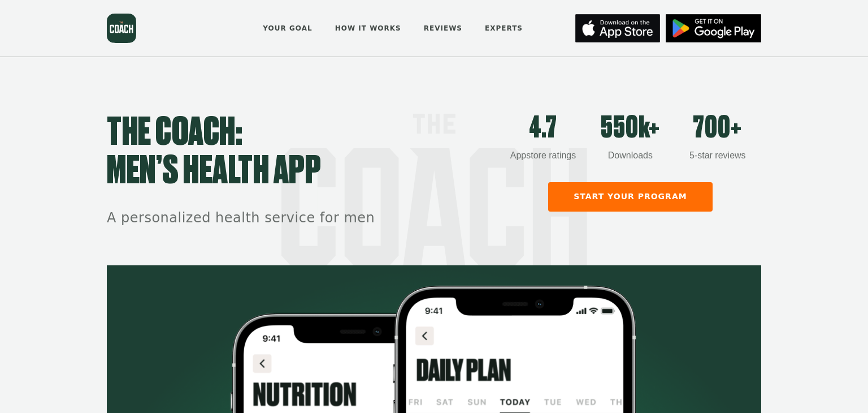 The width and height of the screenshot is (868, 413). Describe the element at coordinates (303, 218) in the screenshot. I see `h2: A personalized health service for men` at that location.